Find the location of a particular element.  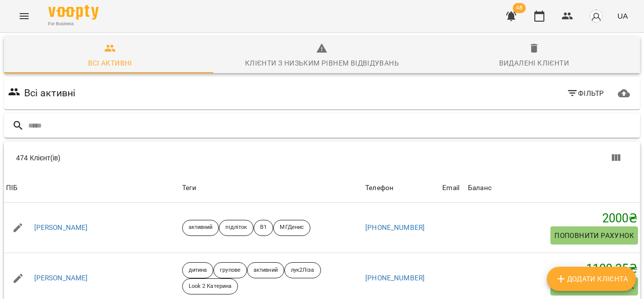

span: Фільтр is located at coordinates (585, 93).